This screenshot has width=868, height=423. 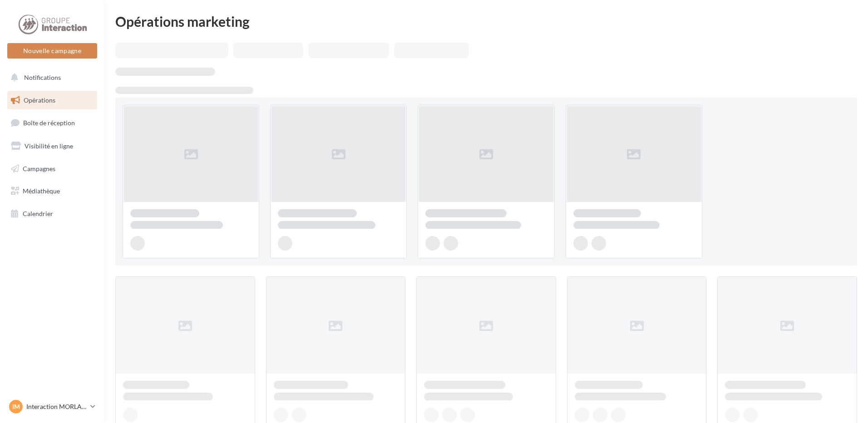 I want to click on span: Calendrier, so click(x=38, y=213).